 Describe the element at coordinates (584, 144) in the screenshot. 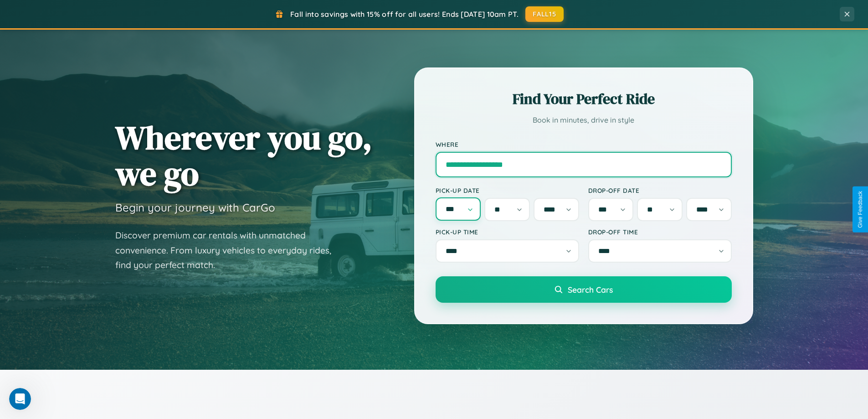

I see `label: Where` at that location.